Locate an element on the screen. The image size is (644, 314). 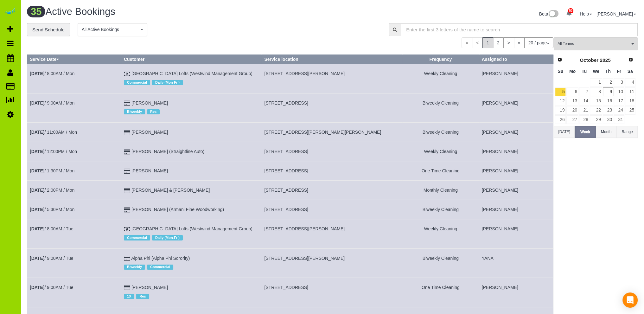
a: 6 is located at coordinates (572, 91).